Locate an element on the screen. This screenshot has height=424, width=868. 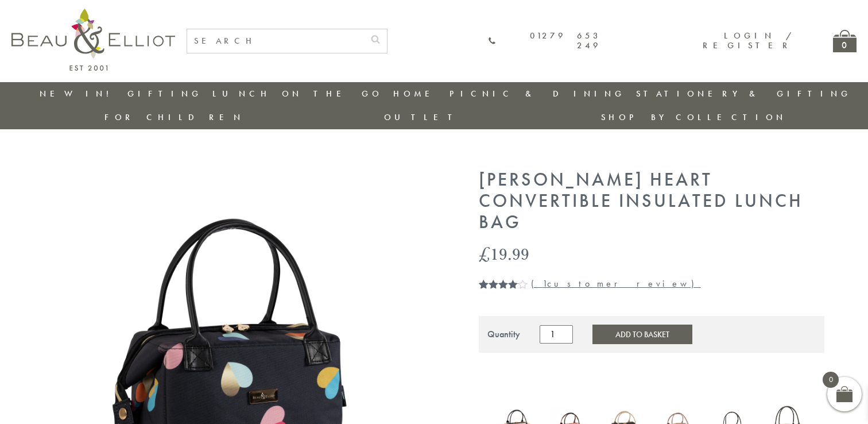
input: SEARCH is located at coordinates (276, 41).